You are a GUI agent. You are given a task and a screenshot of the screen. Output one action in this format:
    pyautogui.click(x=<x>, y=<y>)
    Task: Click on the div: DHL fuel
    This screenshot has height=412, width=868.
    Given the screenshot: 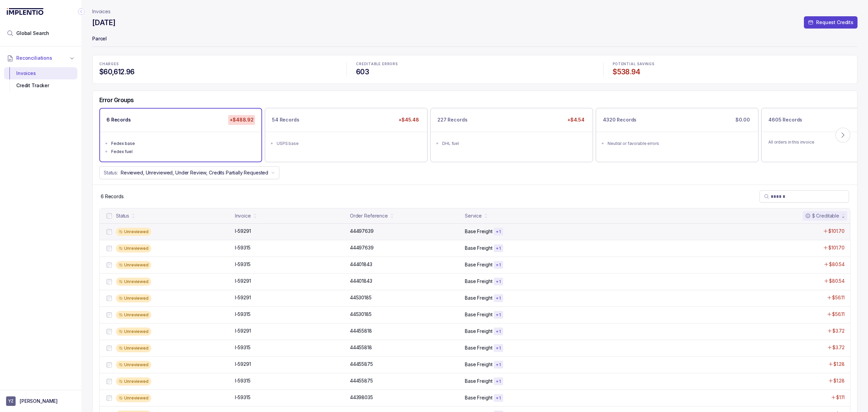 What is the action you would take?
    pyautogui.click(x=514, y=143)
    